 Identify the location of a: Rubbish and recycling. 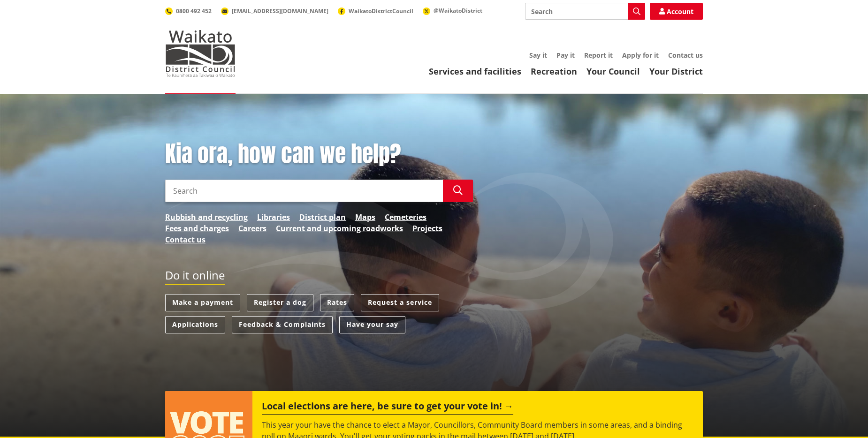
(207, 217).